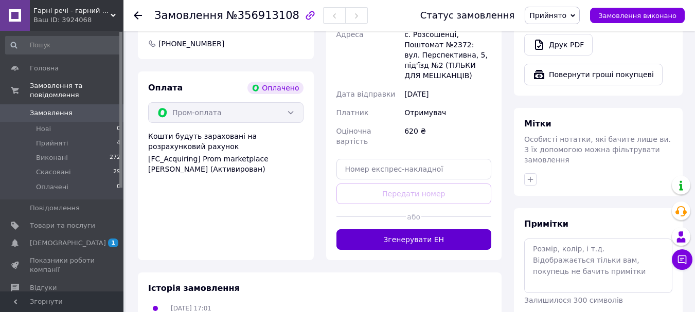 The image size is (695, 312). What do you see at coordinates (548, 15) in the screenshot?
I see `span: Прийнято` at bounding box center [548, 15].